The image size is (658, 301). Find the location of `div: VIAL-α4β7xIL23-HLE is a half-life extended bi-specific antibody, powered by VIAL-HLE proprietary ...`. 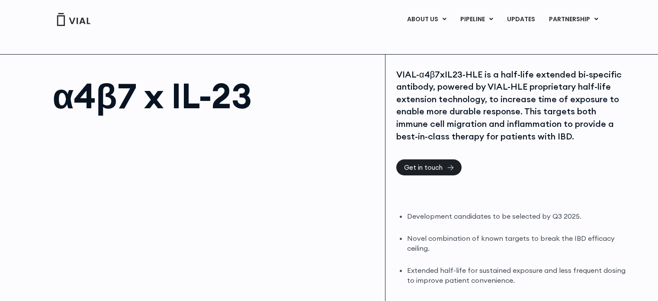

div: VIAL-α4β7xIL23-HLE is a half-life extended bi-specific antibody, powered by VIAL-HLE proprietary ... is located at coordinates (512, 106).